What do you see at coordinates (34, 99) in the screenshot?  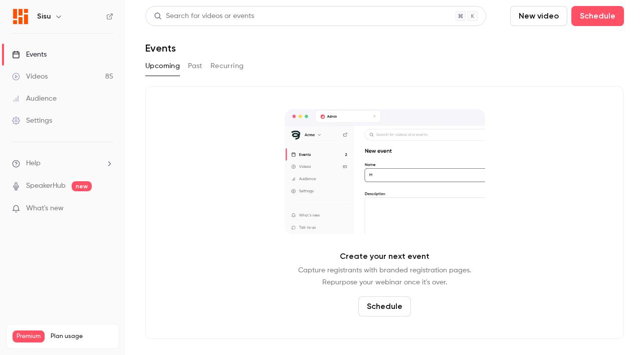 I see `div: Audience` at bounding box center [34, 99].